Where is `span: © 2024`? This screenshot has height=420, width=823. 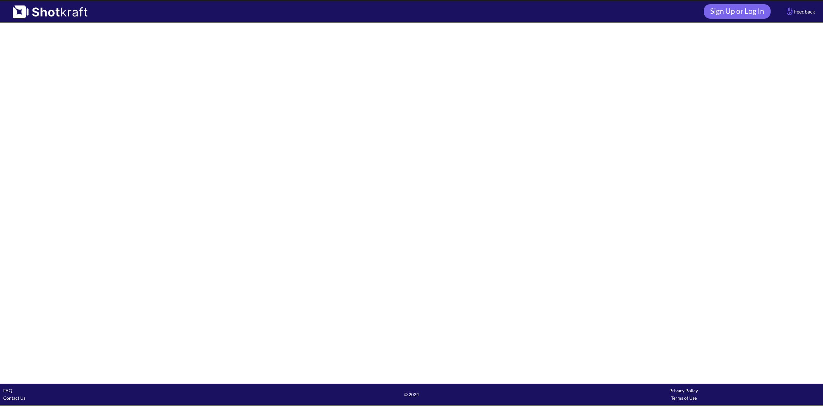 span: © 2024 is located at coordinates (412, 394).